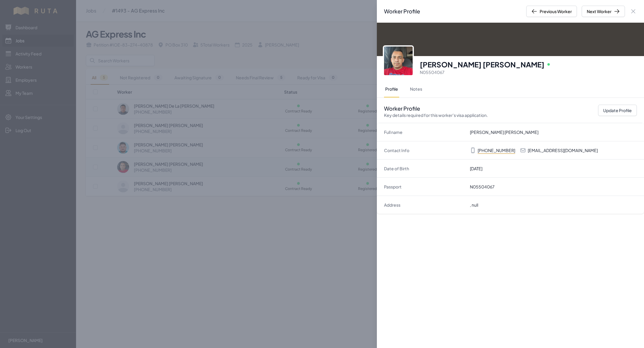 The width and height of the screenshot is (644, 348). I want to click on dd: N05504067, so click(554, 186).